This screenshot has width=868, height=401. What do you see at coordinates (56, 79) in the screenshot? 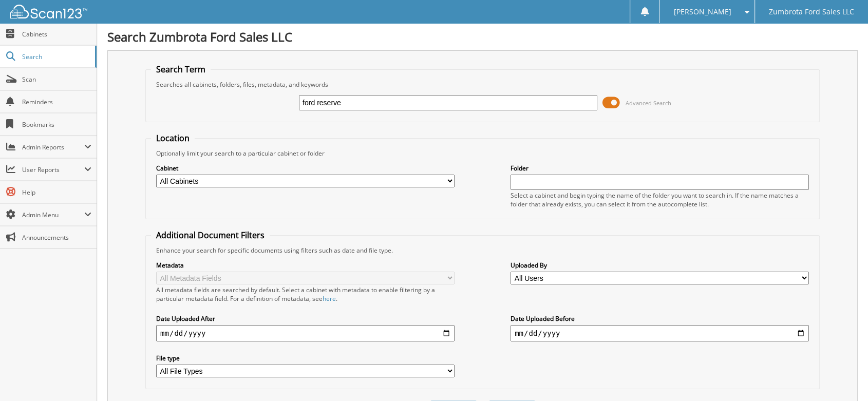
I see `span: Scan` at bounding box center [56, 79].